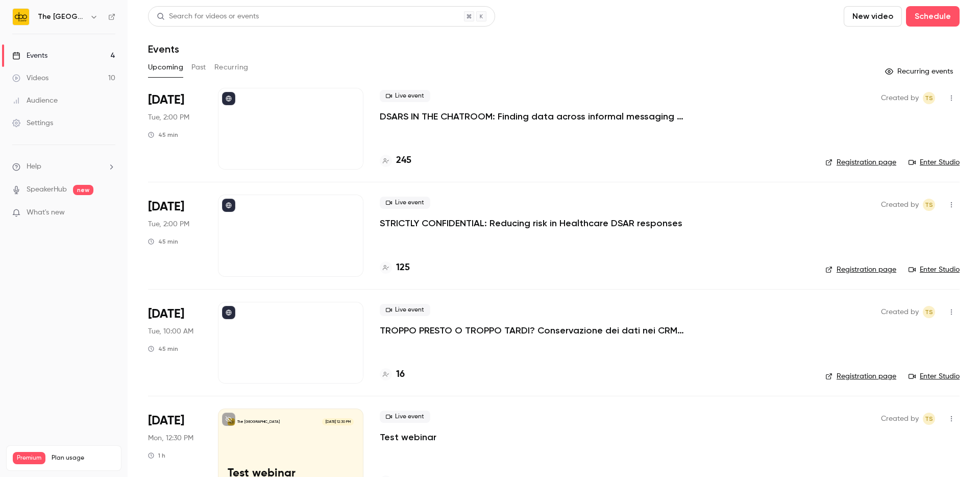 This screenshot has width=980, height=477. I want to click on p: TROPPO PRESTO O TROPPO TARDI? Conservazione dei dati nei CRM e conformità GDPR, so click(533, 330).